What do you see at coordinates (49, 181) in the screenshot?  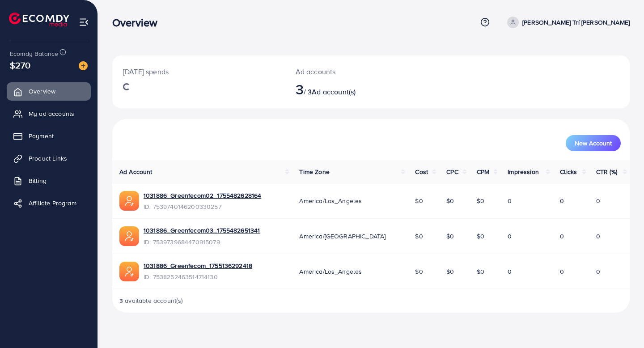 I see `a: Billing` at bounding box center [49, 181].